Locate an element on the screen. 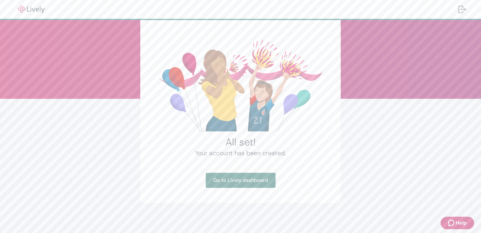 The height and width of the screenshot is (233, 481). h4: Your account has been created. is located at coordinates (241, 153).